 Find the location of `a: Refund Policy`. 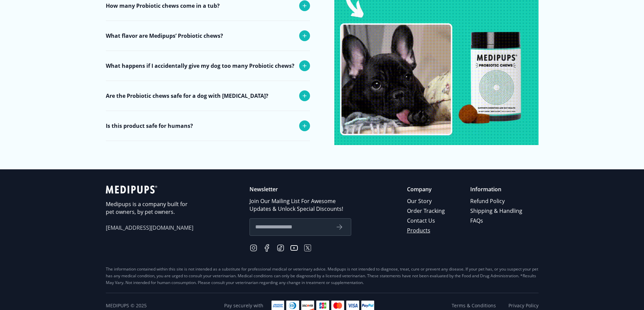

a: Refund Policy is located at coordinates (496, 201).